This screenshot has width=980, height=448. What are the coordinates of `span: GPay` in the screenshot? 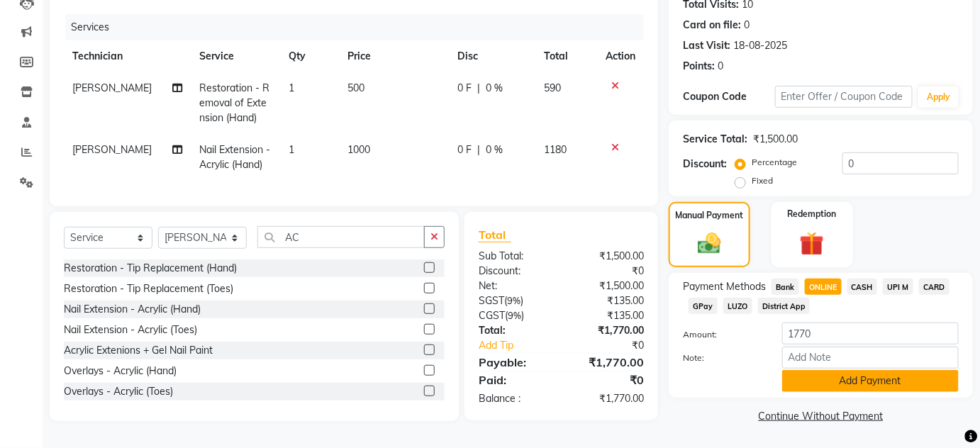 It's located at (702, 306).